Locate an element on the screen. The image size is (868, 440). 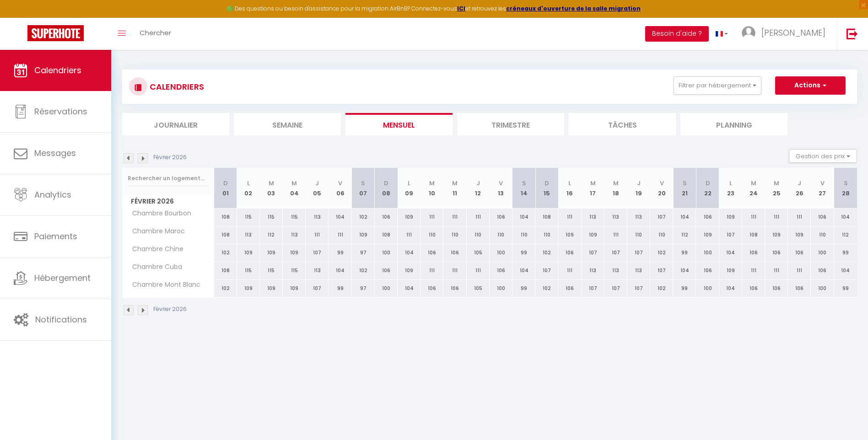
abbr: D is located at coordinates (386, 183).